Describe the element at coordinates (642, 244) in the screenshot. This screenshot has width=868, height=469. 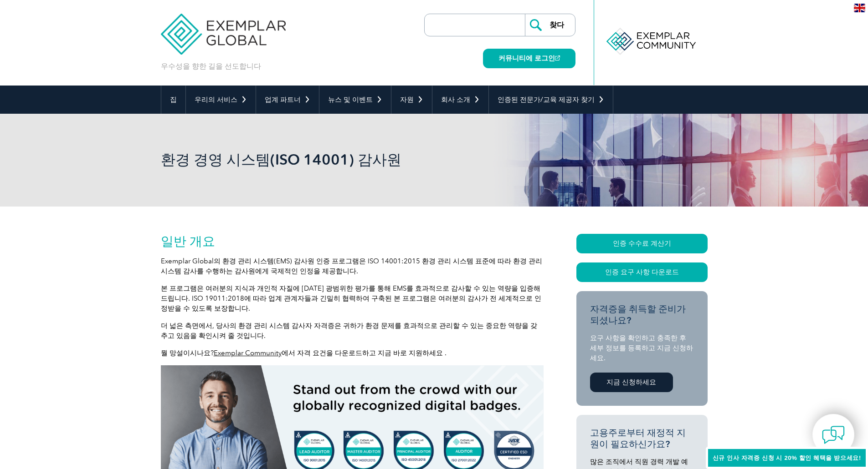
I see `a: 인증 수수료 계산기` at that location.